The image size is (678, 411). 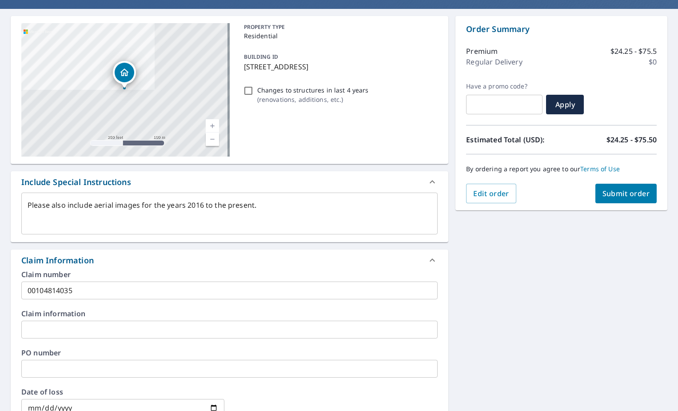 What do you see at coordinates (494, 62) in the screenshot?
I see `p: Regular Delivery` at bounding box center [494, 62].